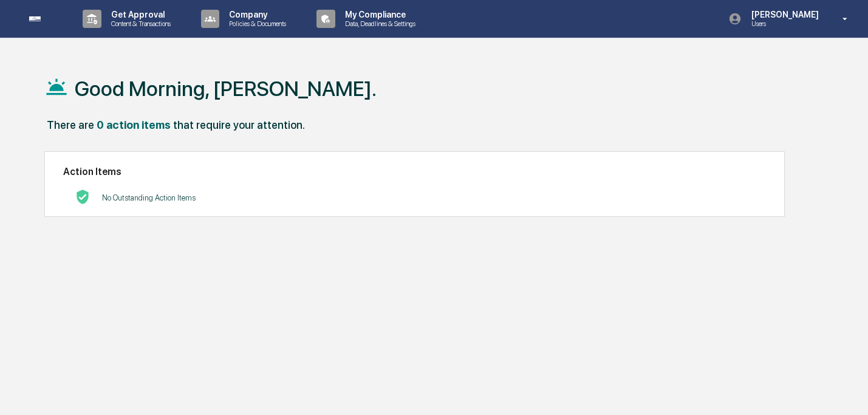  Describe the element at coordinates (139, 14) in the screenshot. I see `p: Get Approval` at that location.